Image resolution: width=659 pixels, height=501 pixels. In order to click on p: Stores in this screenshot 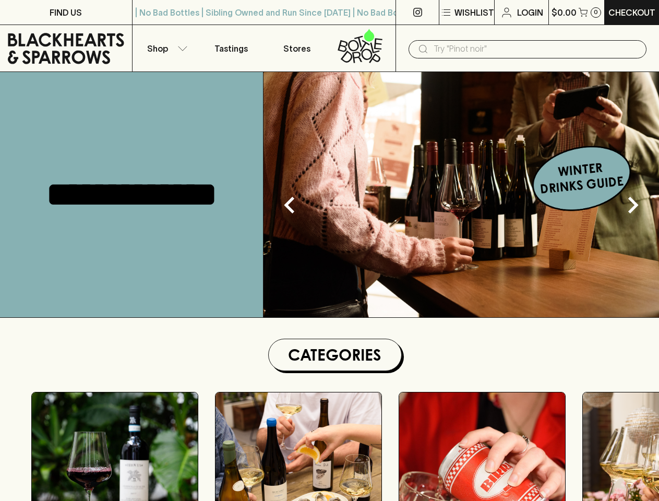, I will do `click(297, 49)`.